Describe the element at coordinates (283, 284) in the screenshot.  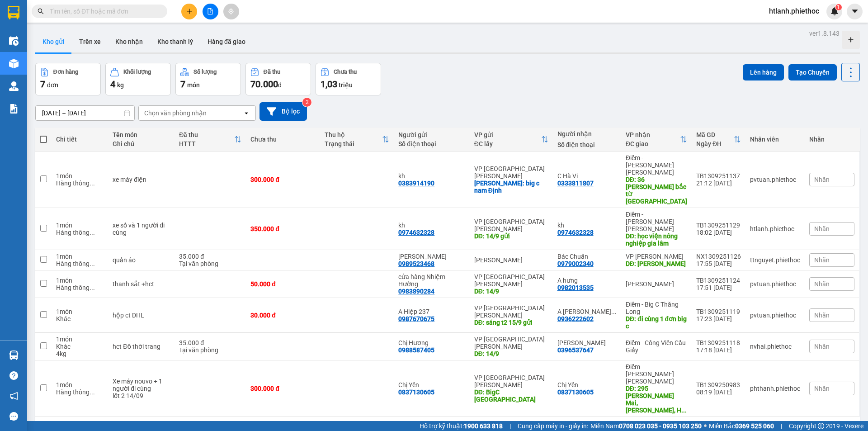
I see `div: 50.000 đ` at that location.